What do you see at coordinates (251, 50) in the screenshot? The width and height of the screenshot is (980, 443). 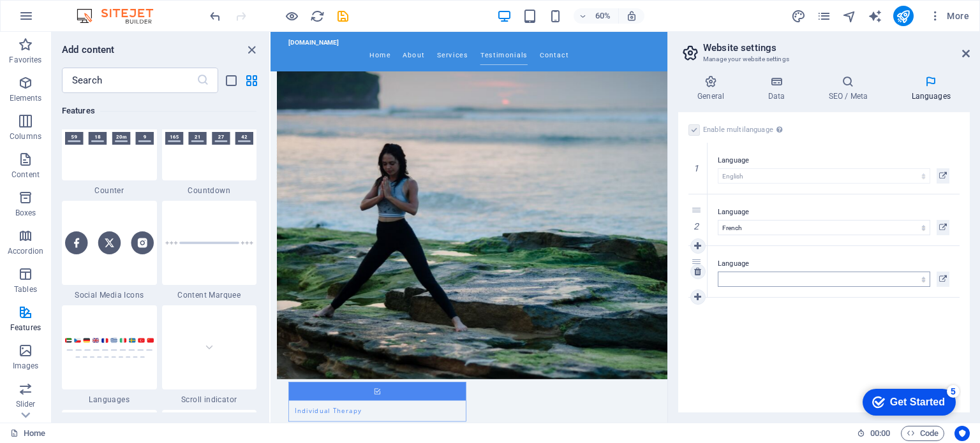 I see `button: close panel` at bounding box center [251, 50].